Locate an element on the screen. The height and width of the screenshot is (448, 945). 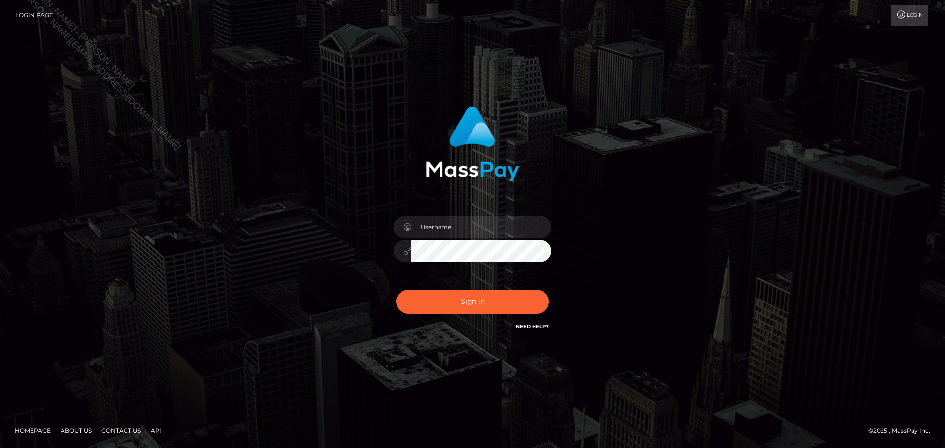
a: Login is located at coordinates (909, 15).